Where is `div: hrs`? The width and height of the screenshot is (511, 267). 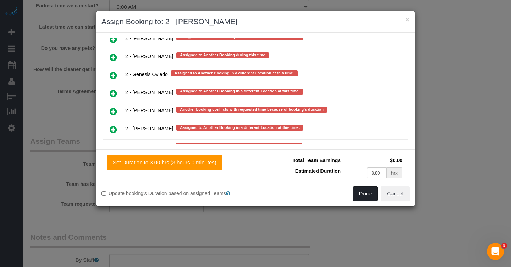 div: hrs is located at coordinates (394, 173).